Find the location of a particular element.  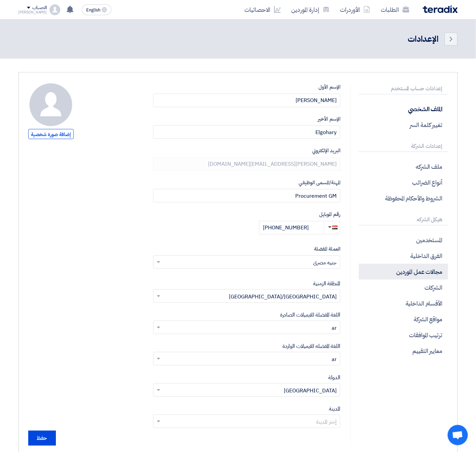

a: الطلبات is located at coordinates (395, 9).